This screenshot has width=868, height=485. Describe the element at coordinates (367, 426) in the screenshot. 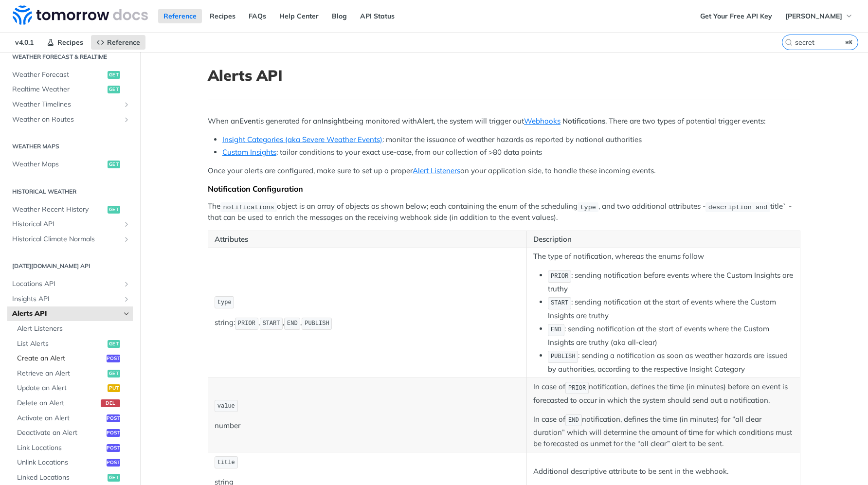

I see `p: number` at that location.